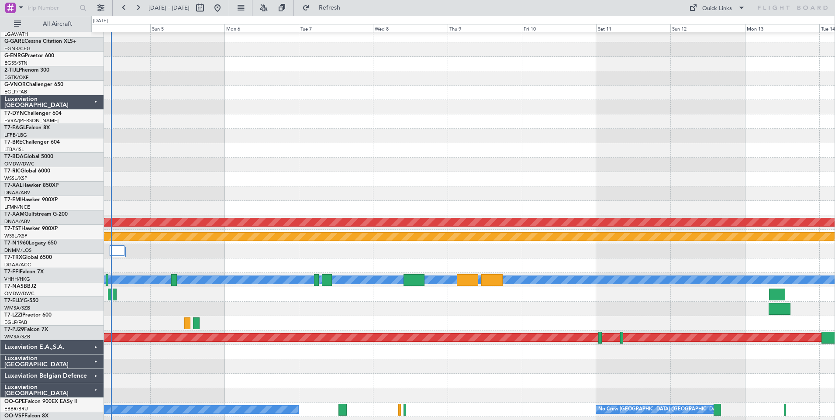 The height and width of the screenshot is (420, 835). I want to click on a: DGAA/ACC, so click(17, 265).